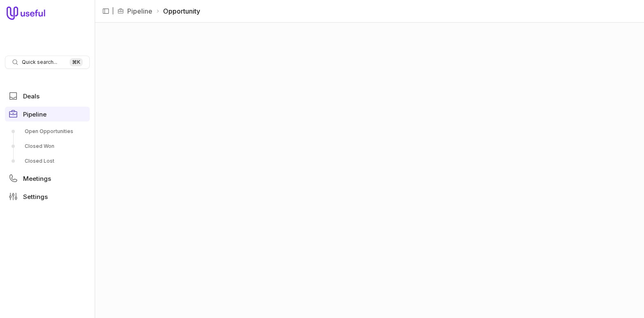 This screenshot has height=318, width=644. Describe the element at coordinates (48, 146) in the screenshot. I see `div: Pipeline submenu` at that location.